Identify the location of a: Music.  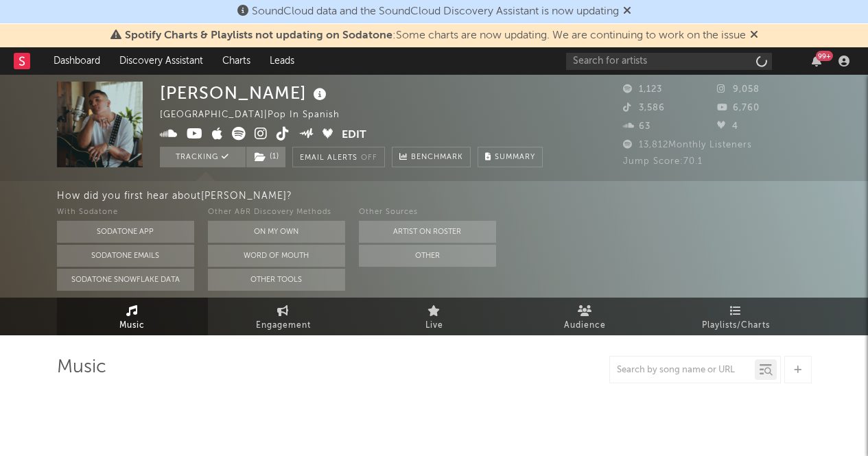
(133, 316).